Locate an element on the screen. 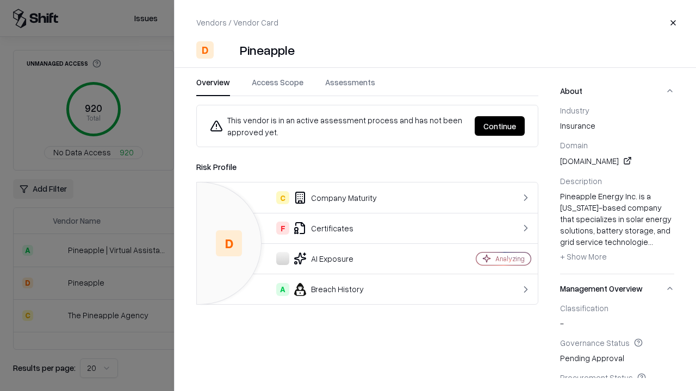 This screenshot has height=391, width=696. div: This vendor is in an active assessment process and has not been approved yet. is located at coordinates (338, 126).